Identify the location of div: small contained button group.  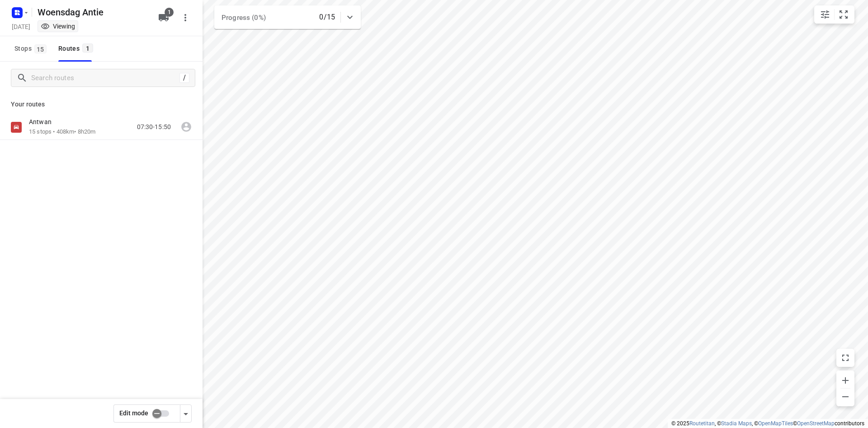
(834, 14).